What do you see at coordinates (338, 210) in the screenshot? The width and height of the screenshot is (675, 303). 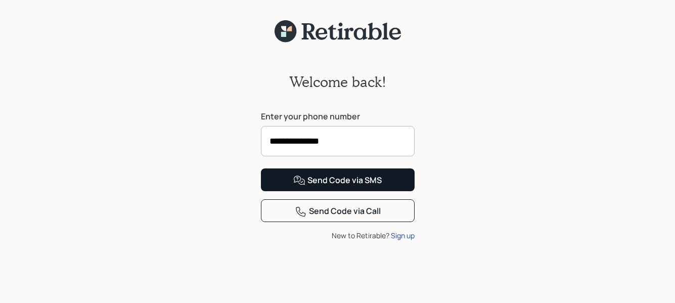 I see `button: Send Code via Call` at bounding box center [338, 210].